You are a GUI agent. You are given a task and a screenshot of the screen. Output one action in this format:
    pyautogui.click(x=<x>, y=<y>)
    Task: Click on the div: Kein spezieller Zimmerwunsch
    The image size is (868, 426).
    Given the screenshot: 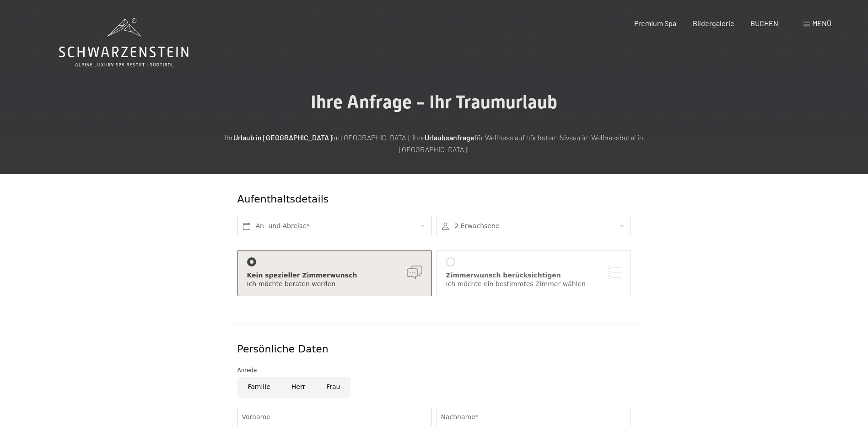 What is the action you would take?
    pyautogui.click(x=335, y=276)
    